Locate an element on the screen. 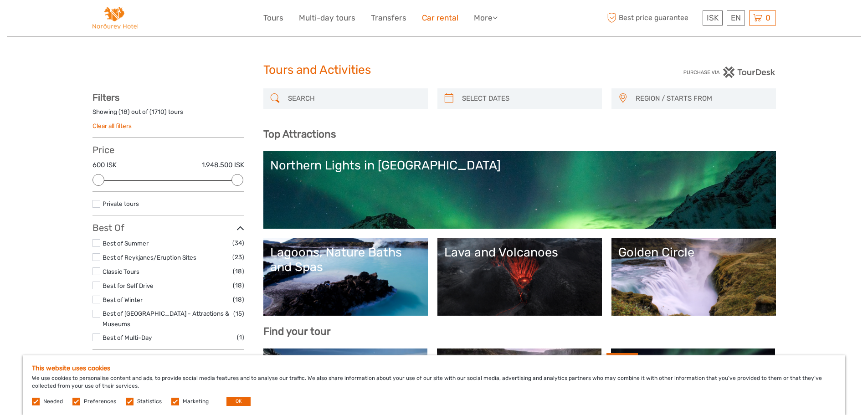 The width and height of the screenshot is (868, 415). button: REGION / STARTS FROM is located at coordinates (701, 98).